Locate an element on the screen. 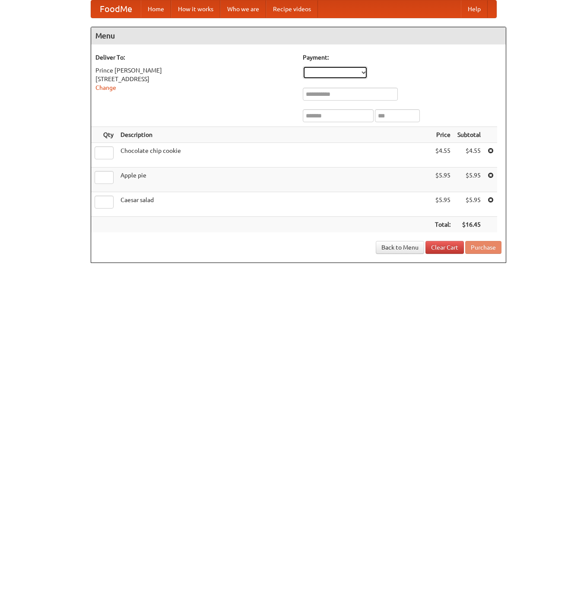 The image size is (587, 611). th: Total: is located at coordinates (443, 225).